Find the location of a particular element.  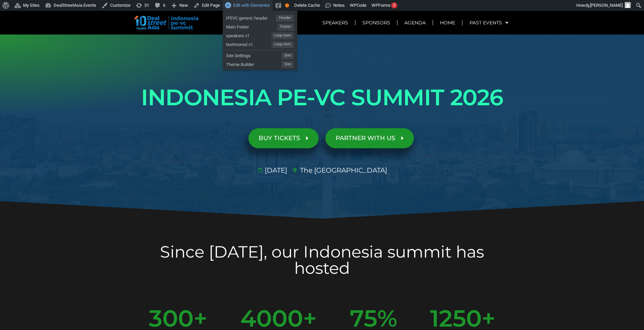

span: Edit with Elementor is located at coordinates (251, 5).